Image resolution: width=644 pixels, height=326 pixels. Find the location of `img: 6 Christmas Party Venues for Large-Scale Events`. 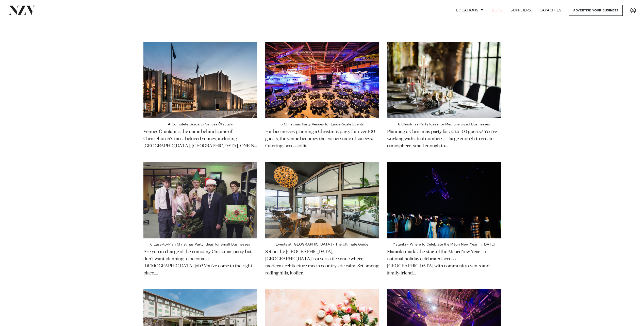

img: 6 Christmas Party Venues for Large-Scale Events is located at coordinates (322, 80).